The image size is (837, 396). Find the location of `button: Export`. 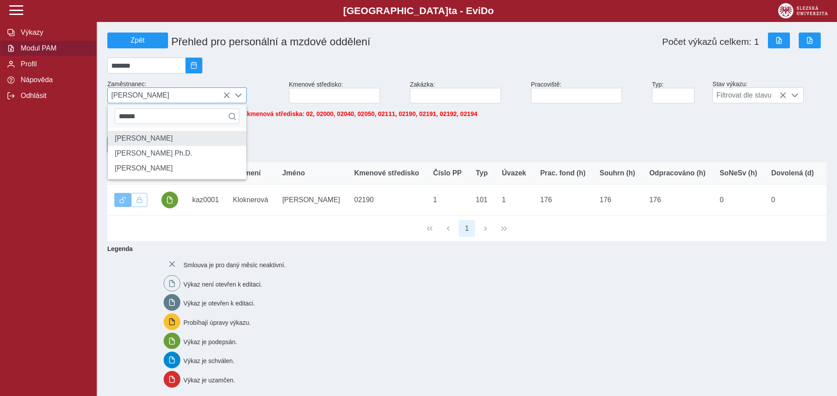

button: Export is located at coordinates (124, 145).